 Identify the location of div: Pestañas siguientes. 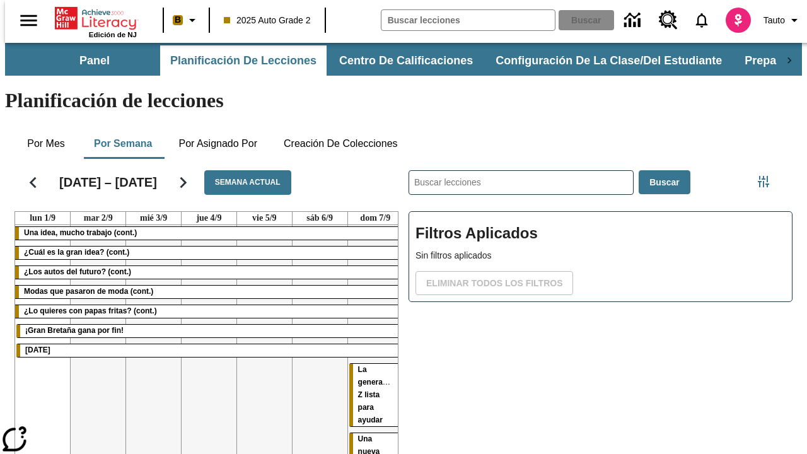
(789, 61).